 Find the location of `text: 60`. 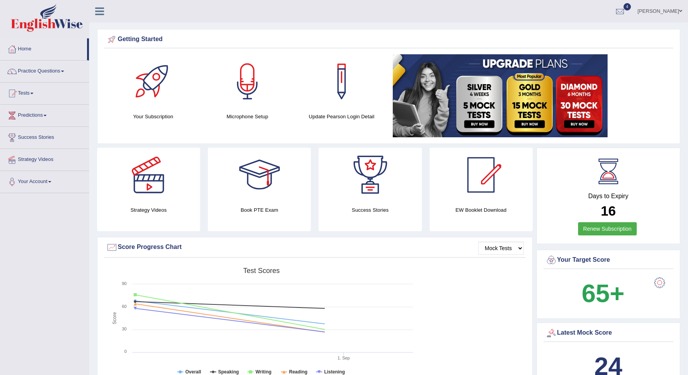

text: 60 is located at coordinates (124, 307).